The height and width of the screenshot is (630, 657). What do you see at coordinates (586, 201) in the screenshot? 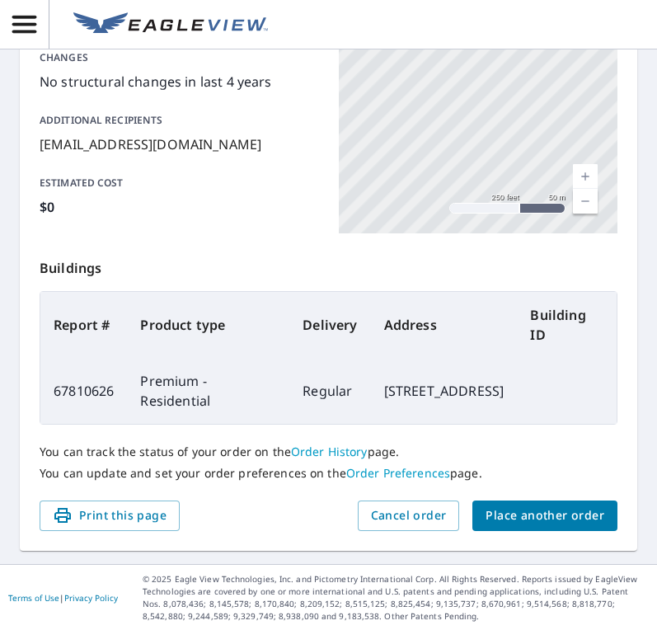
I see `a: Current Level 17, Zoom Out` at bounding box center [586, 201].